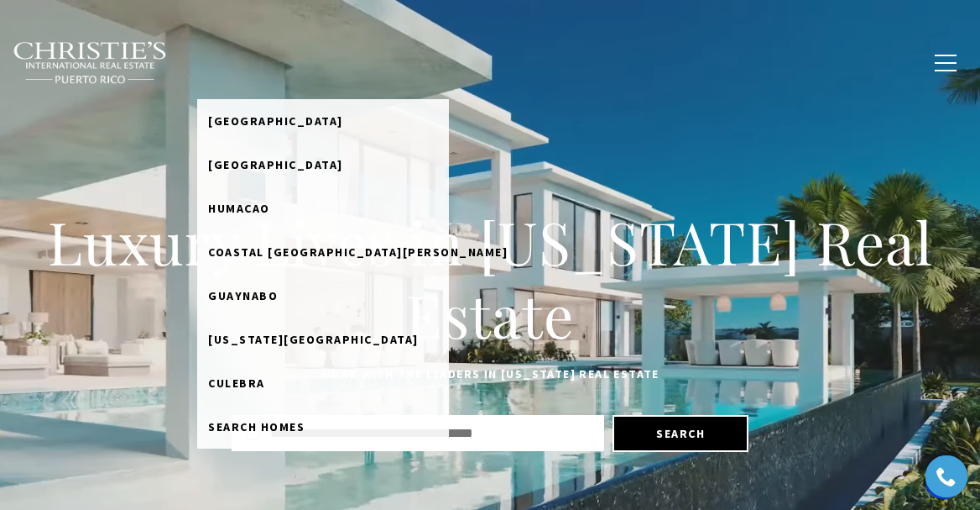 Image resolution: width=980 pixels, height=510 pixels. Describe the element at coordinates (90, 63) in the screenshot. I see `img: Christie's International Real Estate black text logo` at that location.